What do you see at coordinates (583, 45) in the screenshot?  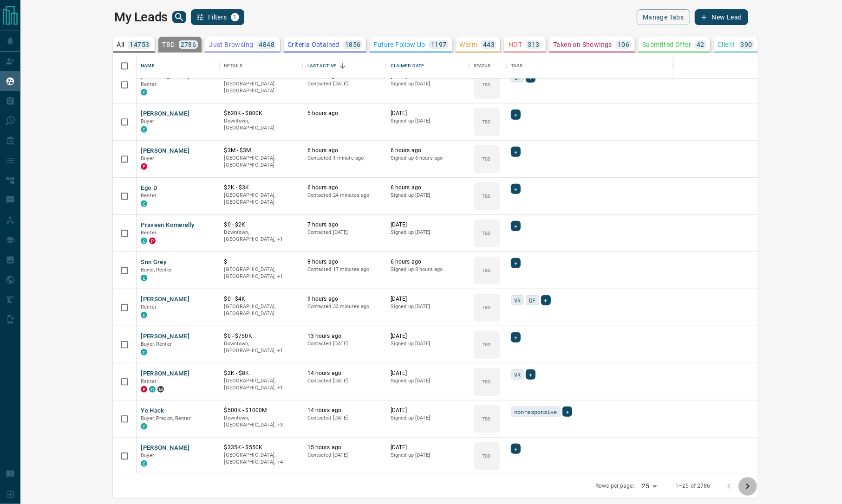 I see `p: Taken on Showings` at bounding box center [583, 45].